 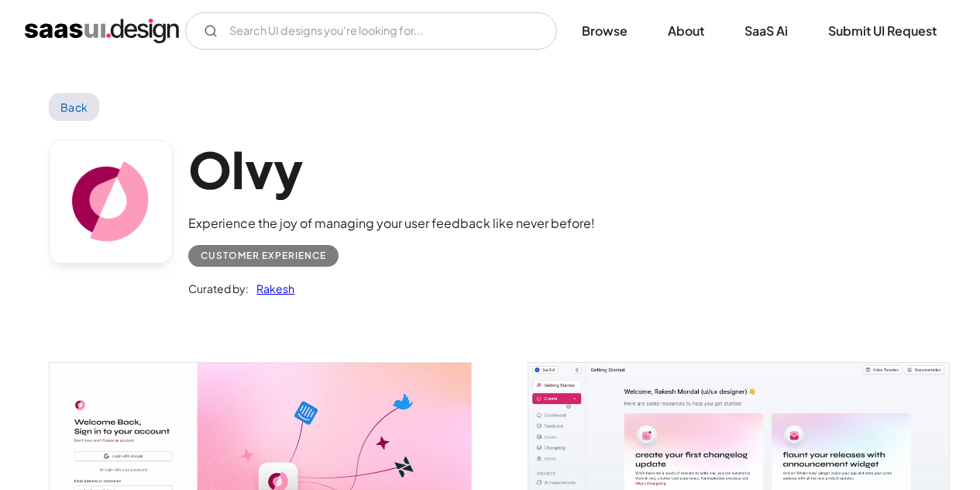 I want to click on form: Email Form, so click(x=371, y=31).